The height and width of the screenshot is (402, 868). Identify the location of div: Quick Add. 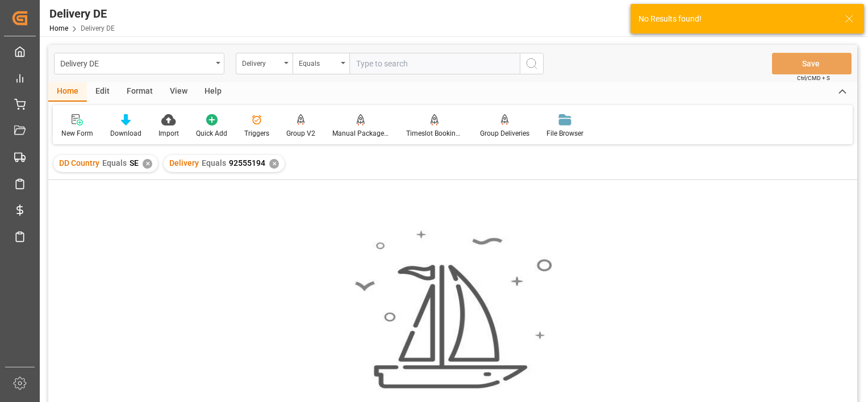
(211, 133).